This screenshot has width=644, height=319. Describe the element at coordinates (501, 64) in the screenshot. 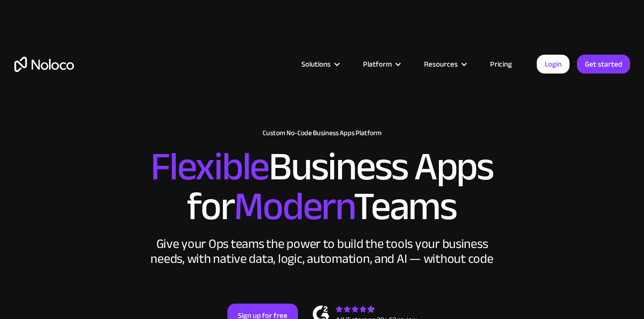

I see `a: Pricing` at that location.